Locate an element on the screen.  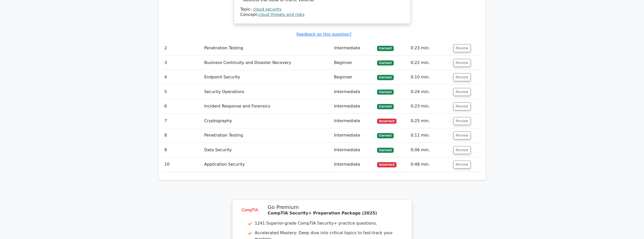
td: 10 is located at coordinates (182, 165).